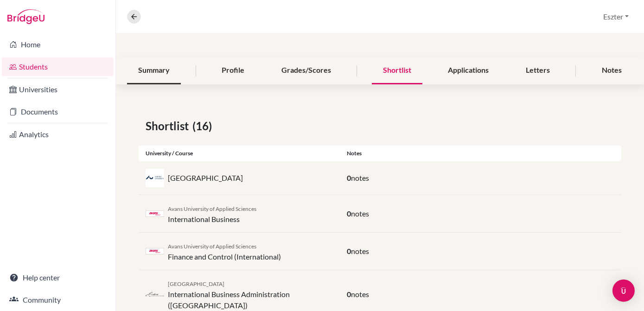 Image resolution: width=644 pixels, height=311 pixels. What do you see at coordinates (58, 300) in the screenshot?
I see `a: Community` at bounding box center [58, 300].